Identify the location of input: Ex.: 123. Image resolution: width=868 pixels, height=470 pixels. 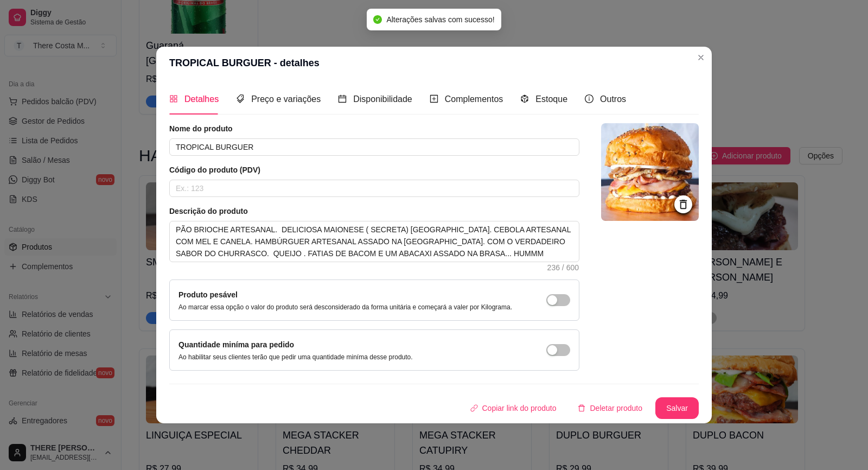
(374, 189).